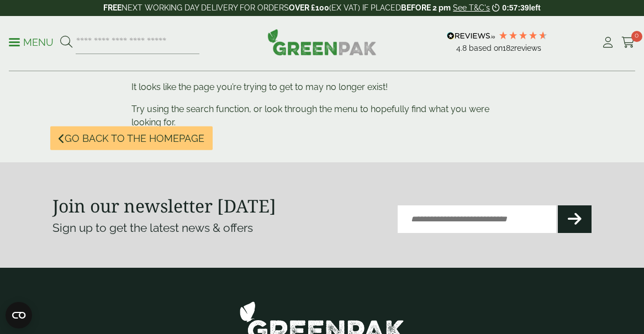 This screenshot has width=644, height=334. I want to click on span: reviews, so click(527, 48).